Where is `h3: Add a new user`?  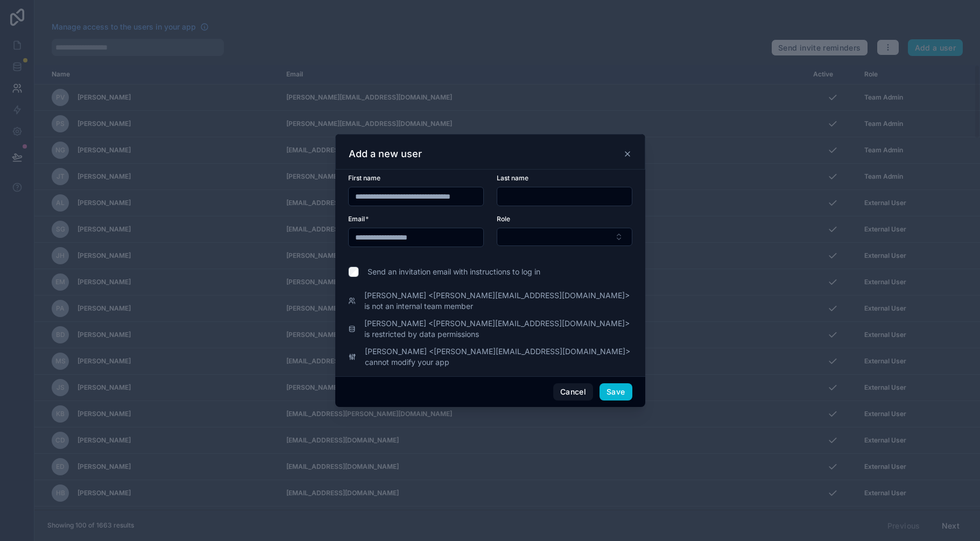 h3: Add a new user is located at coordinates (386, 154).